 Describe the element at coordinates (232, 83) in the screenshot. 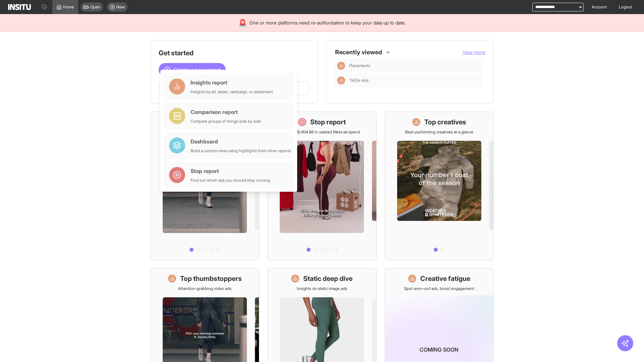

I see `div: Insights report` at that location.